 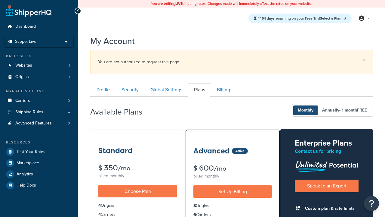 I want to click on a: Speak to an Expert, so click(x=327, y=185).